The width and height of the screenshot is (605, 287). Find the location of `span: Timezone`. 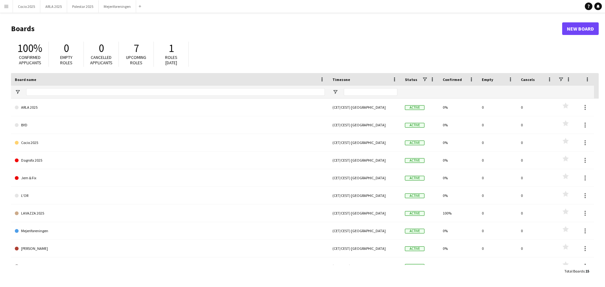

span: Timezone is located at coordinates (341, 79).